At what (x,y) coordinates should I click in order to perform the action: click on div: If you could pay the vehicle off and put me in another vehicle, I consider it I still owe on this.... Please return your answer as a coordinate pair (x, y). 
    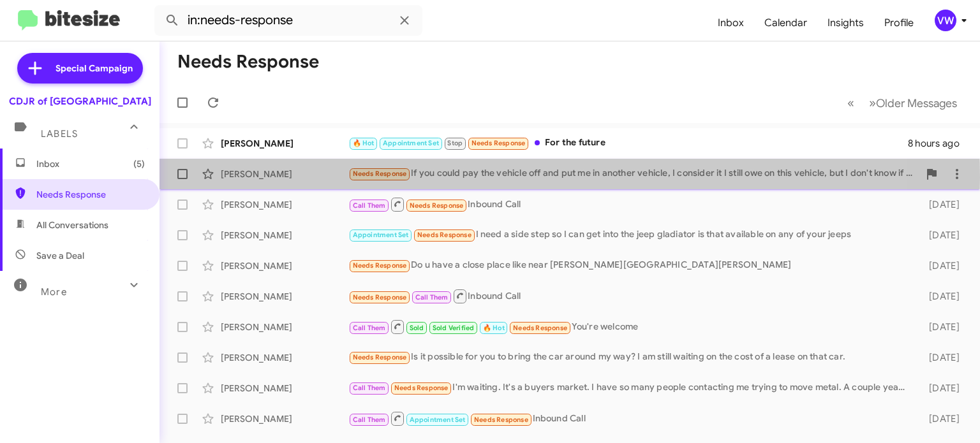
    Looking at the image, I should click on (634, 173).